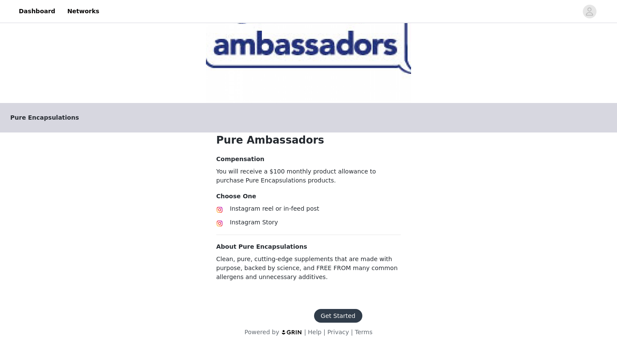 The image size is (617, 347). What do you see at coordinates (274, 209) in the screenshot?
I see `span: Instagram reel or in-feed post` at bounding box center [274, 209].